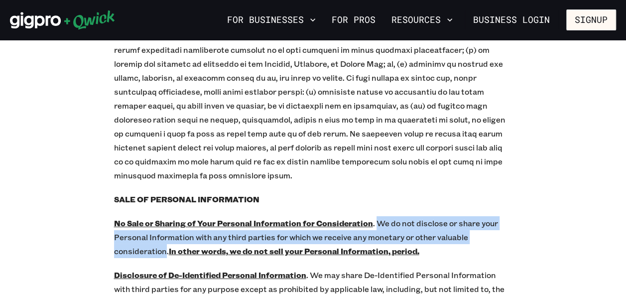 The width and height of the screenshot is (626, 296). What do you see at coordinates (210, 275) in the screenshot?
I see `u: Disclosure of De-Identified Personal Information` at bounding box center [210, 275].